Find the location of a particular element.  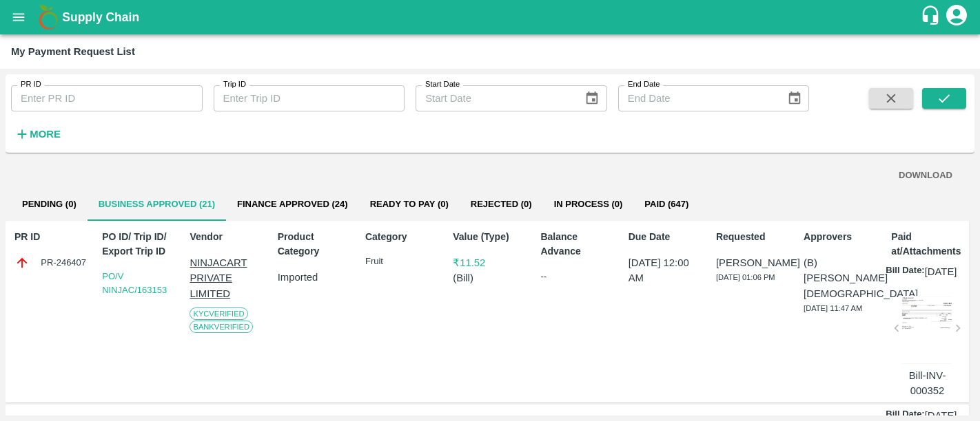

img: logo is located at coordinates (48, 17).